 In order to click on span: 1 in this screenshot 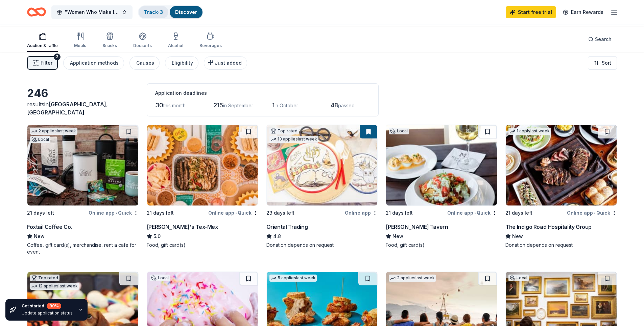, I will do `click(273, 105)`.